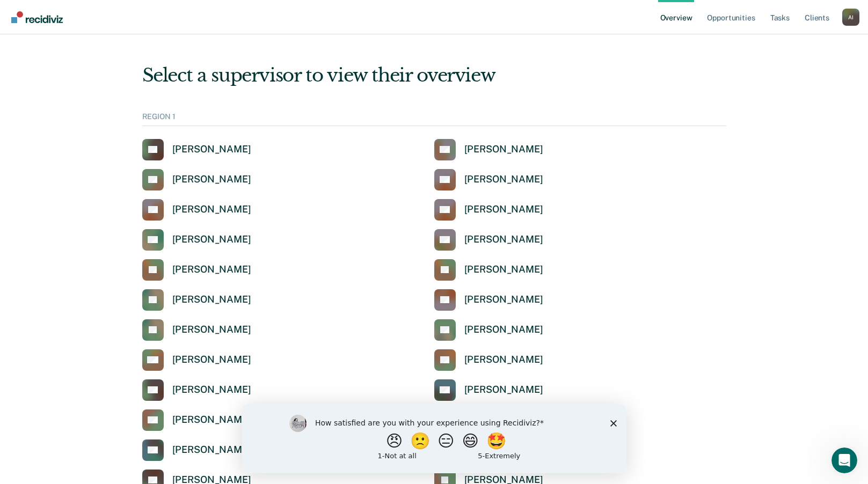 The height and width of the screenshot is (484, 868). What do you see at coordinates (255, 37) in the screenshot?
I see `button: 5` at bounding box center [255, 37].